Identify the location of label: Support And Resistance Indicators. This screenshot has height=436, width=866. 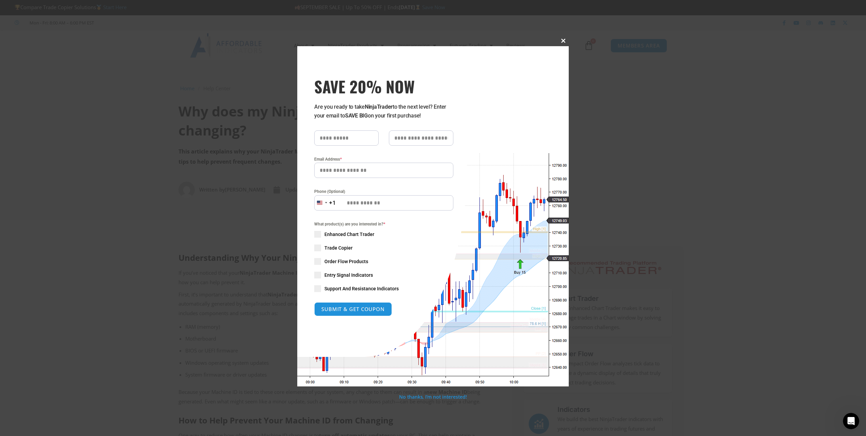
(384, 288).